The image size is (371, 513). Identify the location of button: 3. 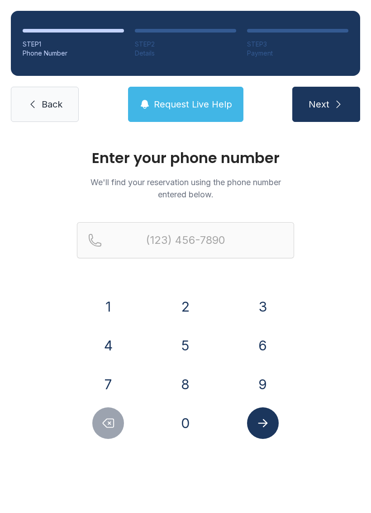
(263, 307).